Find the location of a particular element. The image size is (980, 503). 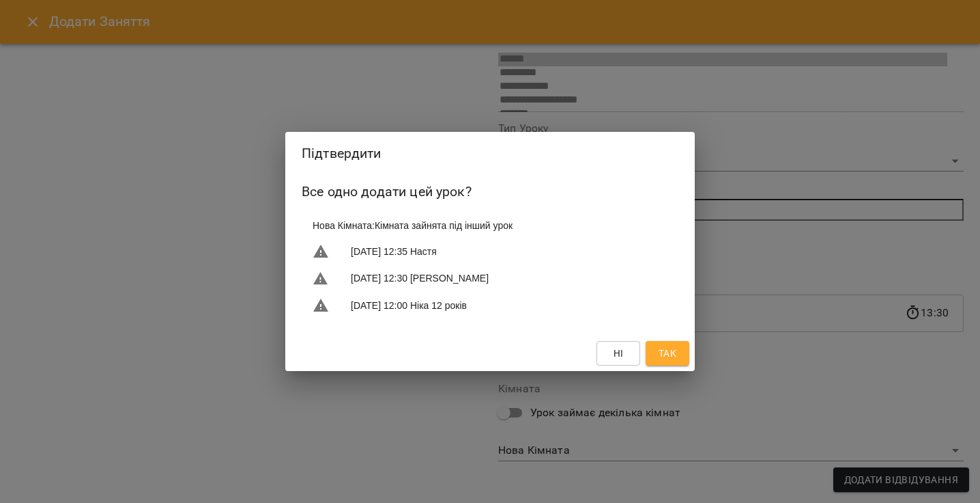

h2: Підтвердити is located at coordinates (490, 153).